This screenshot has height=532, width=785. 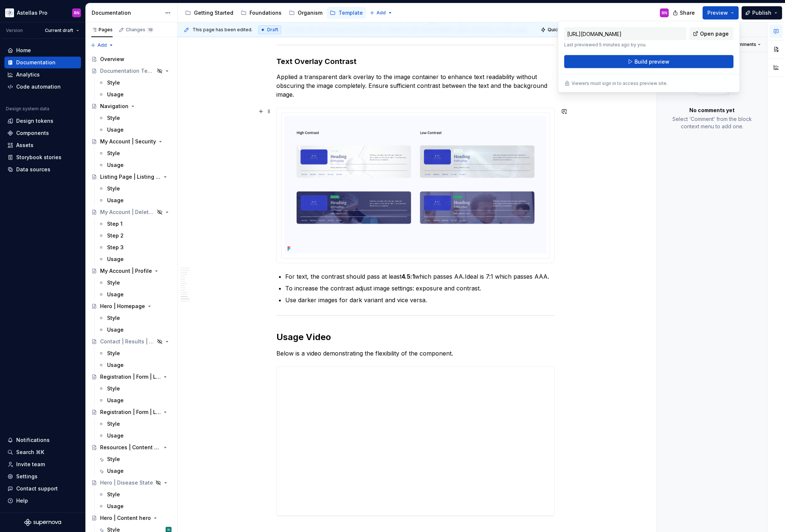 What do you see at coordinates (213, 13) in the screenshot?
I see `div: Getting Started` at bounding box center [213, 13].